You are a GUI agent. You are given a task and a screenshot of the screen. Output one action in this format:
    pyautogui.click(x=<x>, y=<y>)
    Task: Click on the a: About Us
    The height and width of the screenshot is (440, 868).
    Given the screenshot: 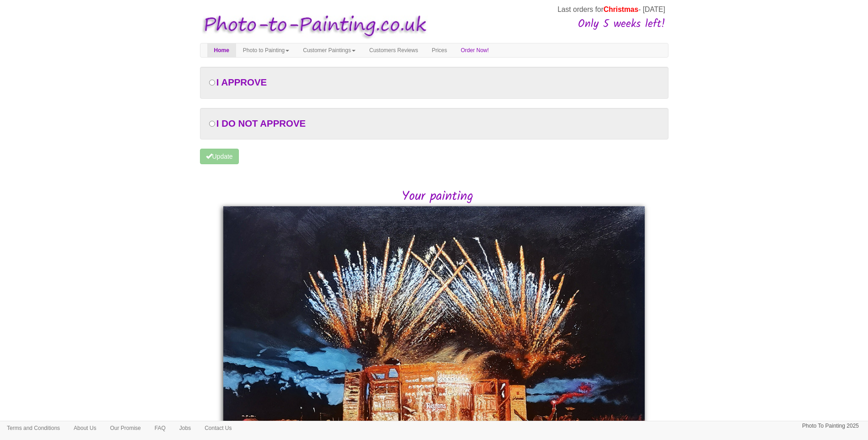 What is the action you would take?
    pyautogui.click(x=85, y=428)
    